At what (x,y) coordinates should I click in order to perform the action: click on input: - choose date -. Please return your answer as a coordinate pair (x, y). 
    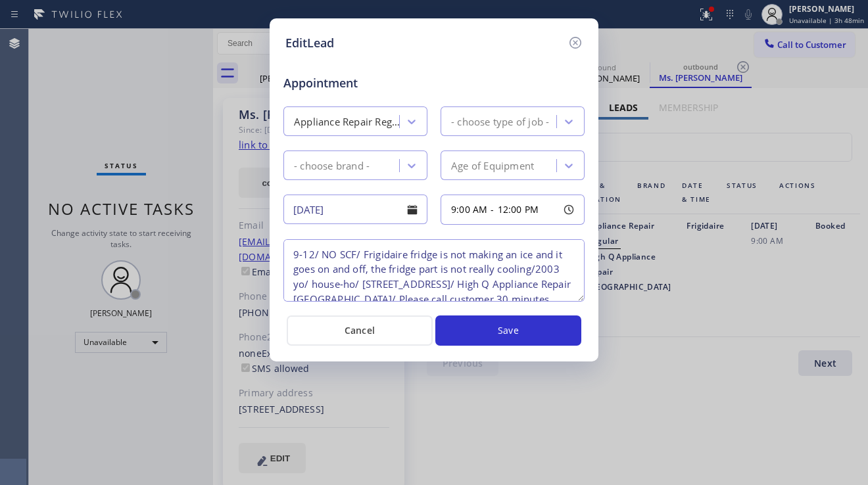
    Looking at the image, I should click on (355, 209).